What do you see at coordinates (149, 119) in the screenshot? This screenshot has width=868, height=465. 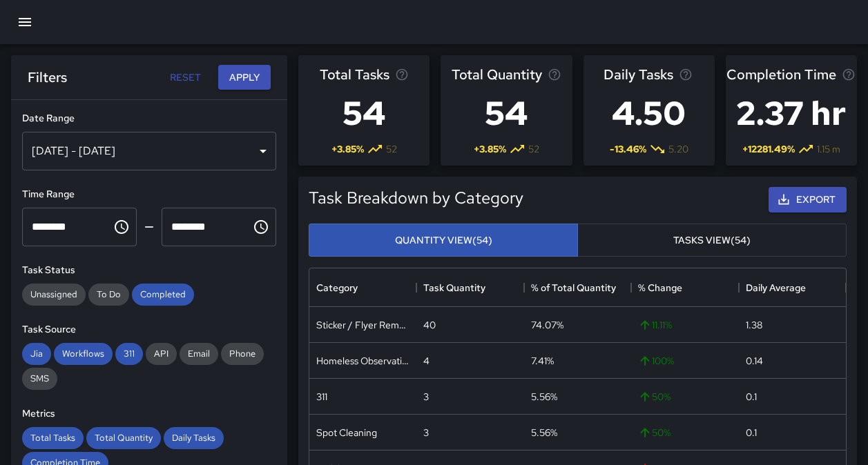 I see `h6: Date Range` at bounding box center [149, 119].